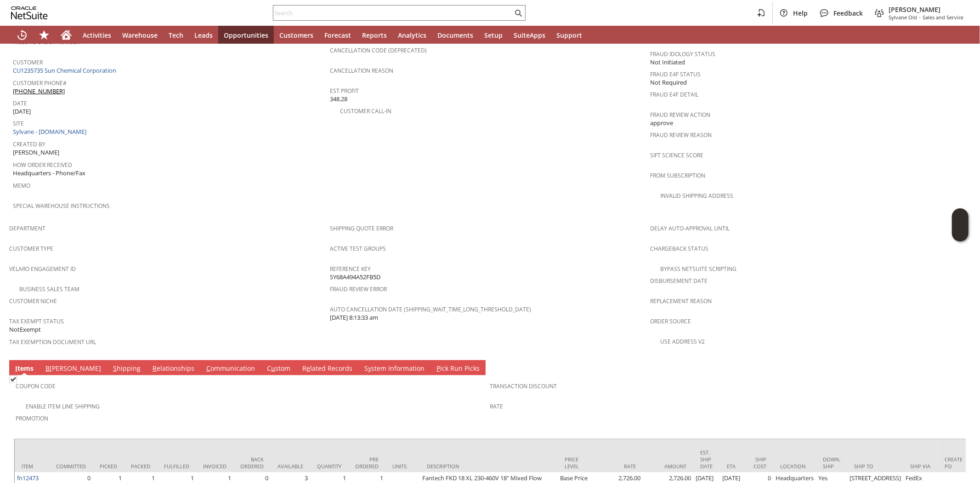  What do you see at coordinates (337, 35) in the screenshot?
I see `a: Forecast` at bounding box center [337, 35].